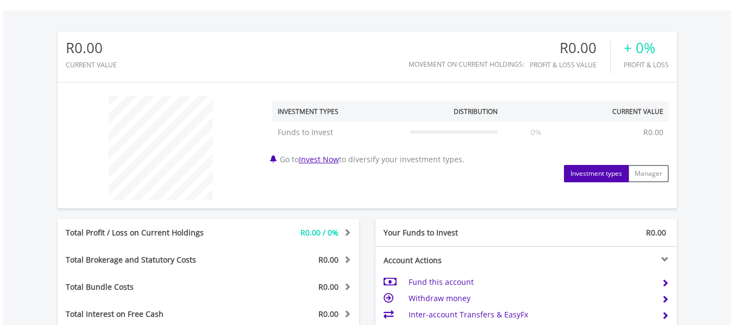 The image size is (734, 325). I want to click on div: Total Bundle Costs, so click(146, 287).